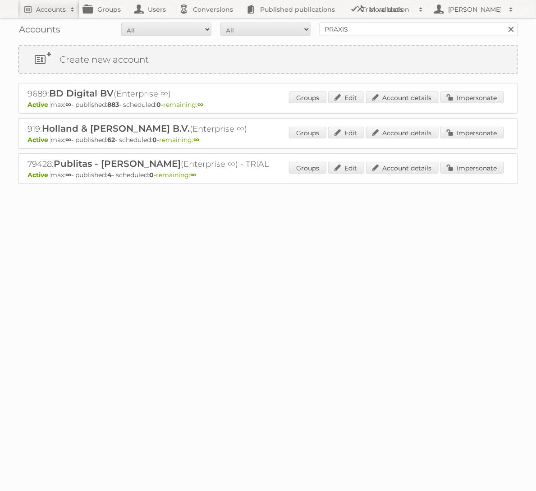 The width and height of the screenshot is (536, 491). I want to click on strong: 62, so click(111, 140).